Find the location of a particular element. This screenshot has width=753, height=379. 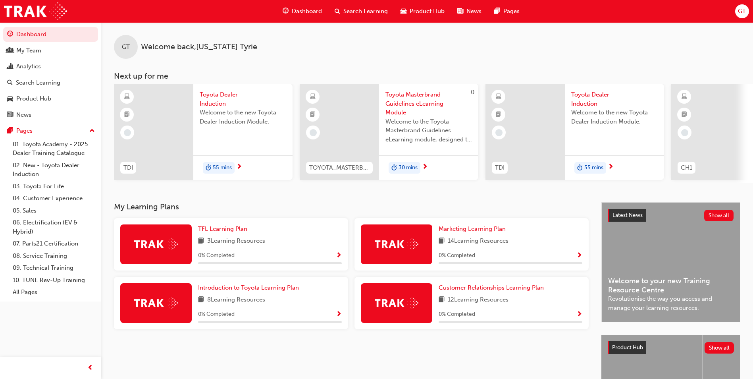

span: Customer Relationships Learning Plan is located at coordinates (491, 287).